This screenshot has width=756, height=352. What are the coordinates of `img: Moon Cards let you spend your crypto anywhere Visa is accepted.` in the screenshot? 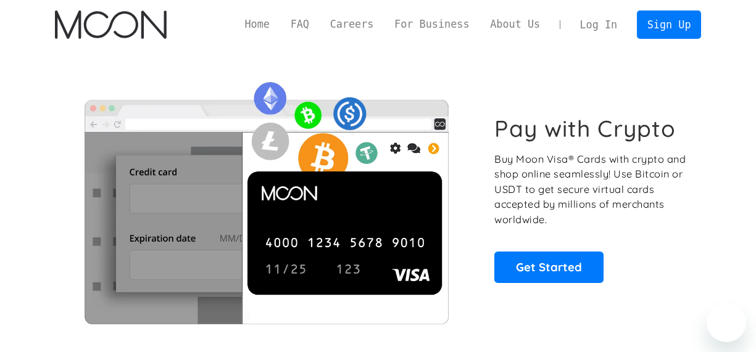 It's located at (266, 199).